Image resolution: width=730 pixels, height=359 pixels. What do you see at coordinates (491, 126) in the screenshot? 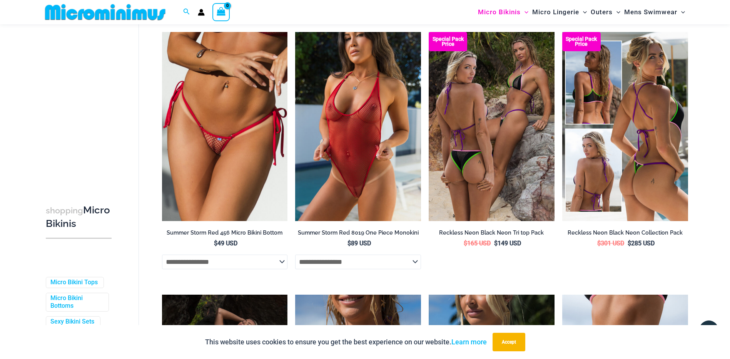
I see `a: Tri Top Pack Bottoms BBottoms B` at bounding box center [491, 126].